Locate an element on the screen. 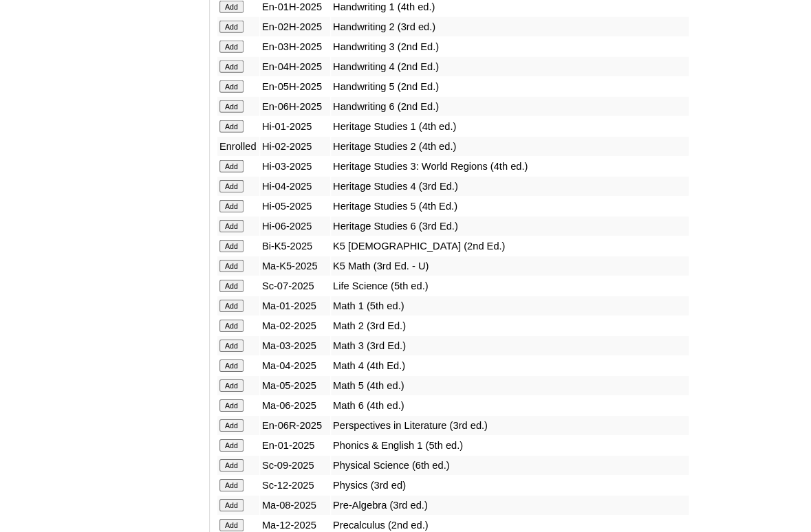 Image resolution: width=811 pixels, height=532 pixels. td: Math 5 (4th ed.) is located at coordinates (510, 386).